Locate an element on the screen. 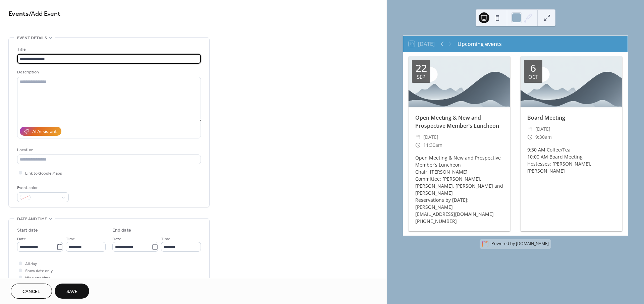 The image size is (644, 304). button: Save is located at coordinates (71, 291).